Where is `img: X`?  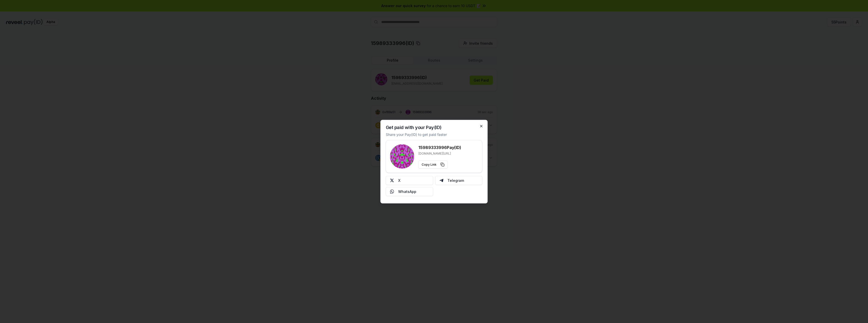
img: X is located at coordinates (392, 180).